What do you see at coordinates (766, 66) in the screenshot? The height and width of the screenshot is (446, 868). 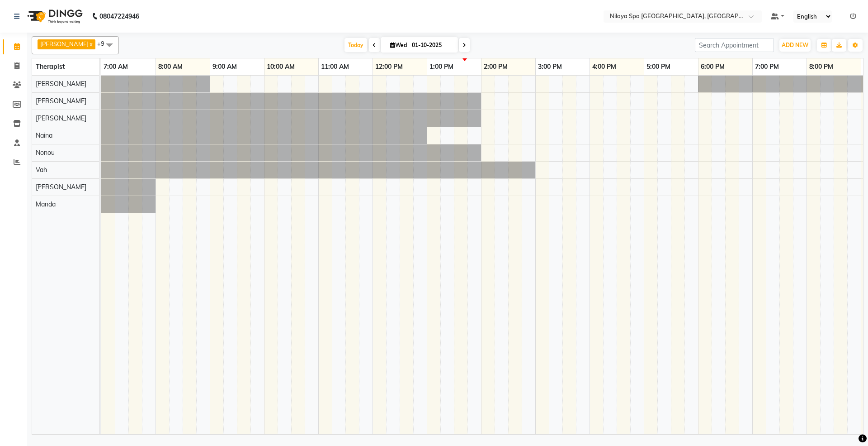 I see `a: 7:00 PM` at bounding box center [766, 66].